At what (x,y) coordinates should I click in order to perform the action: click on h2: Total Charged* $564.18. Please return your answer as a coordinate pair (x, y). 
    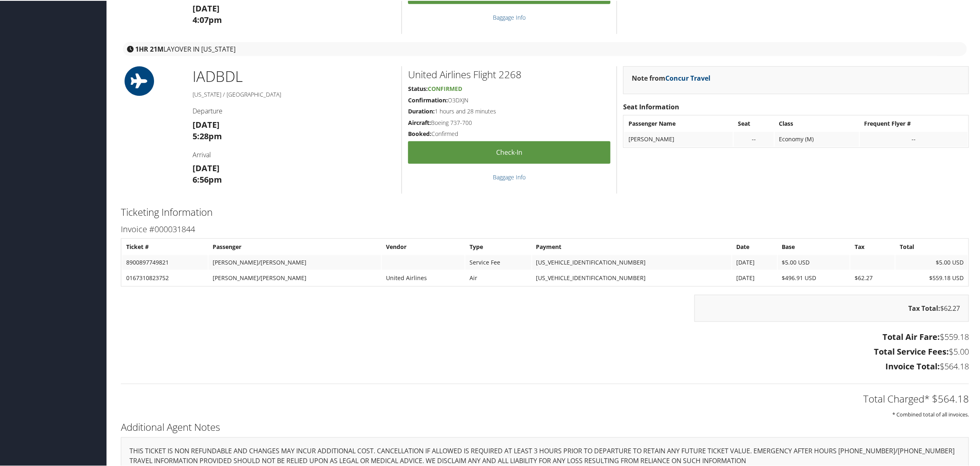
    Looking at the image, I should click on (545, 398).